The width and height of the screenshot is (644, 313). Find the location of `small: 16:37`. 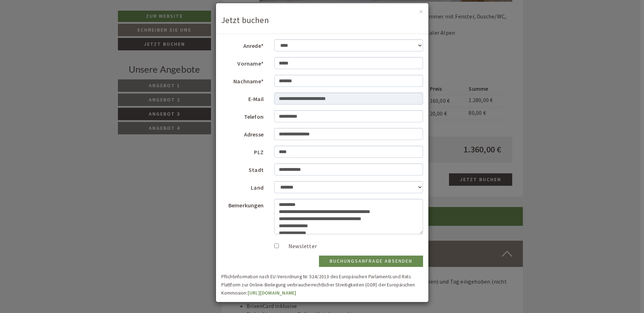

small: 16:37 is located at coordinates (62, 37).